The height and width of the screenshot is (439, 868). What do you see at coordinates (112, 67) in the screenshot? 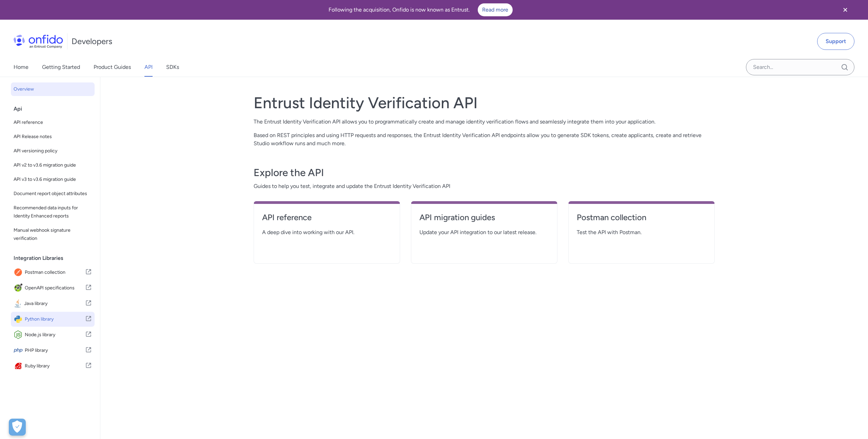
I see `a: Product Guides` at bounding box center [112, 67].